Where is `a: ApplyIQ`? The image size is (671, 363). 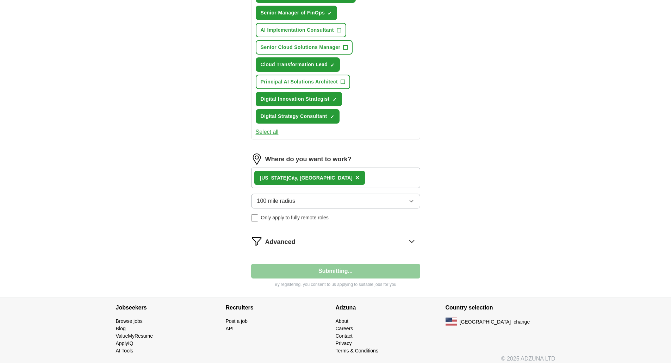 a: ApplyIQ is located at coordinates (125, 343).